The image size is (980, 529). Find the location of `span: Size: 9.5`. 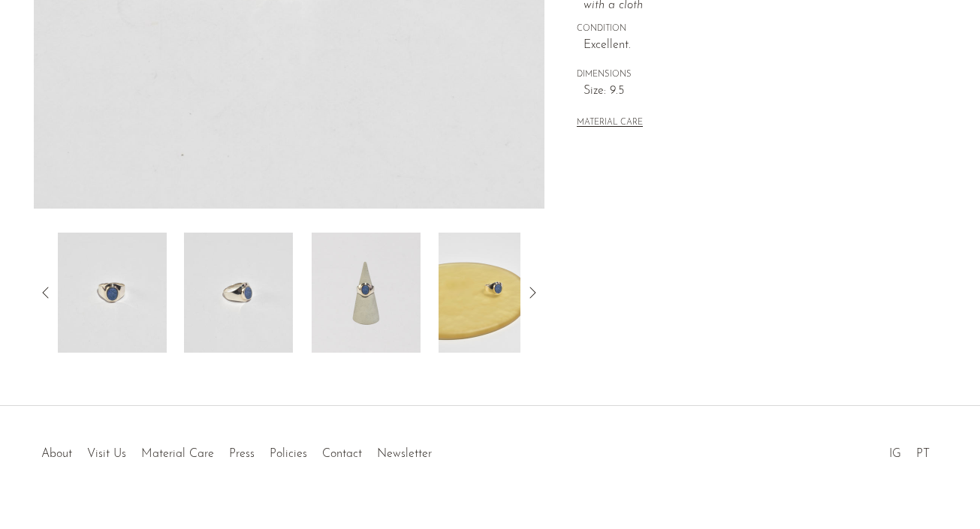

span: Size: 9.5 is located at coordinates (749, 92).